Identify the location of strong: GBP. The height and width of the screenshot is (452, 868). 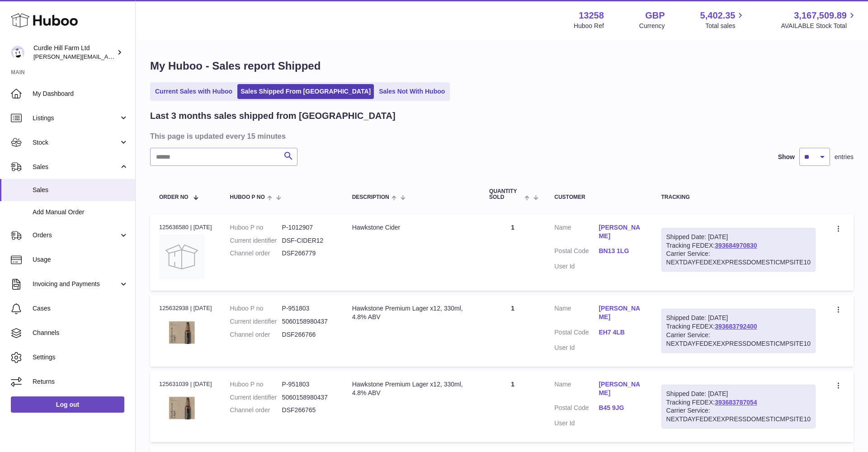
(655, 16).